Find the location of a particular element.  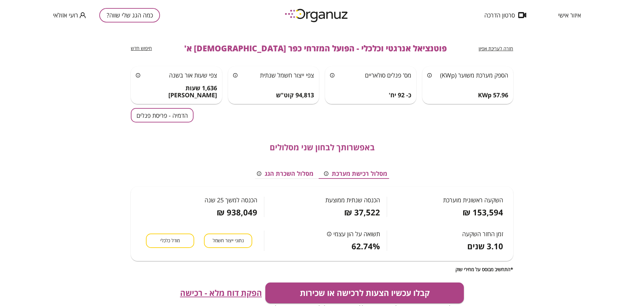

span: הפקת דוח מלא - רכישה is located at coordinates (221, 293).